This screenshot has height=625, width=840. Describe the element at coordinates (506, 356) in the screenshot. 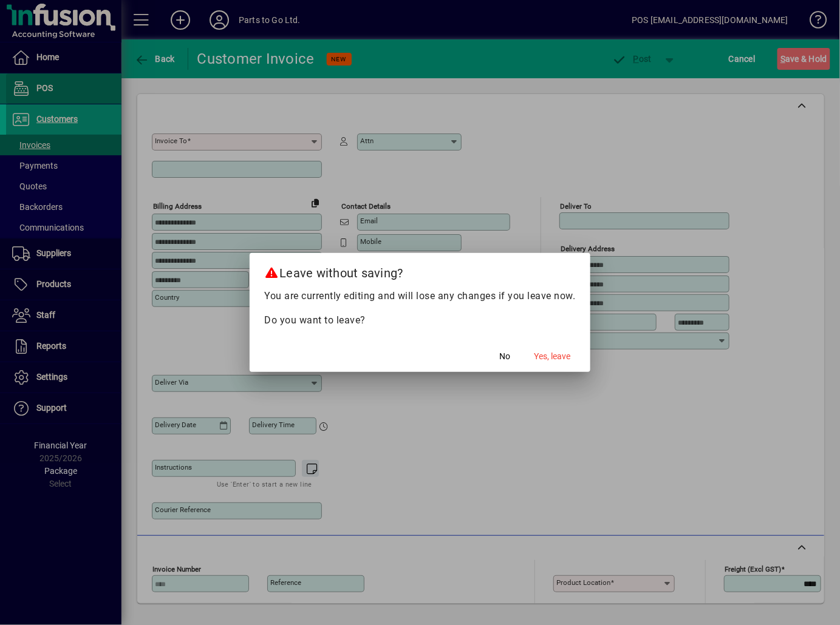

I see `span: No` at that location.